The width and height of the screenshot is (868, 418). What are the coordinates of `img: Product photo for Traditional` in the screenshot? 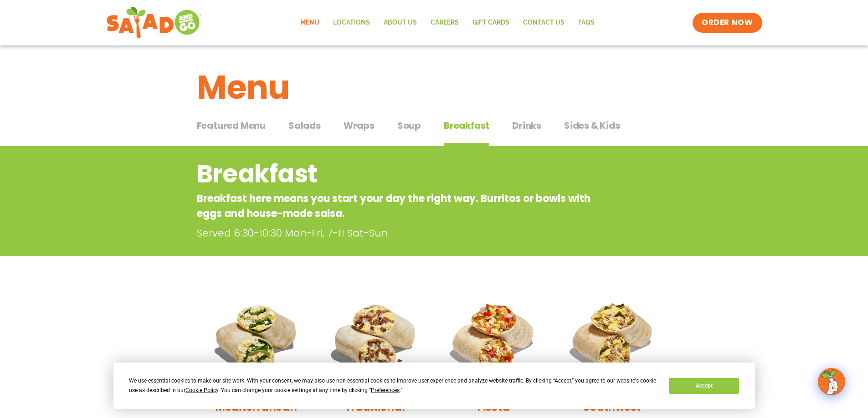 It's located at (375, 340).